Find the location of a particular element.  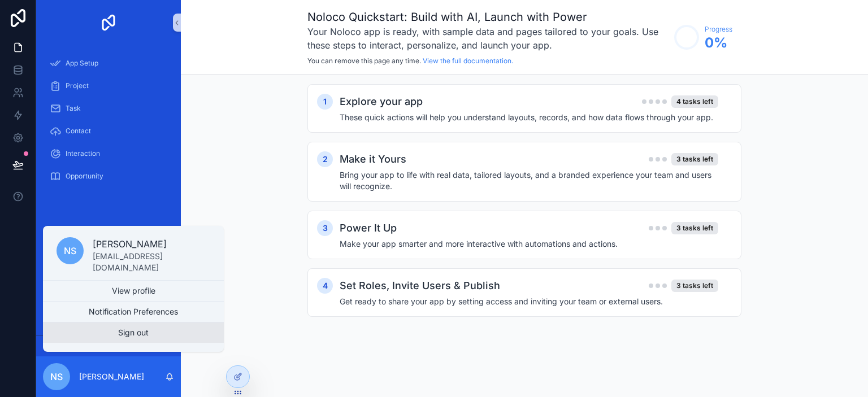

a: Contact is located at coordinates (109, 131).